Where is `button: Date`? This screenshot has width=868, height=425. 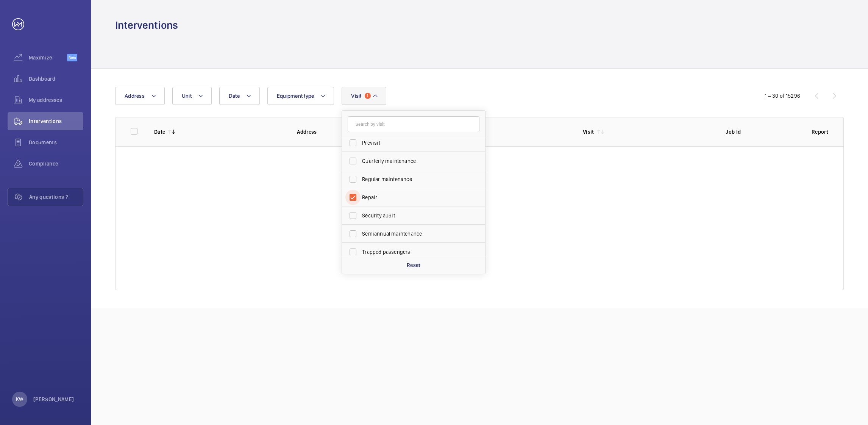 button: Date is located at coordinates (239, 96).